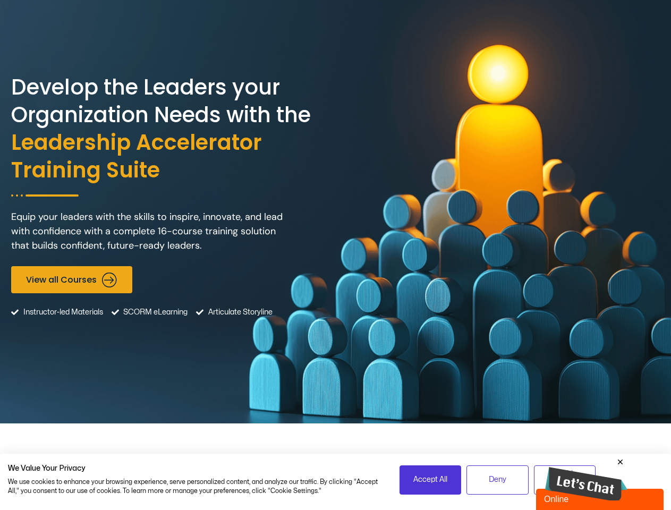 Image resolution: width=671 pixels, height=510 pixels. I want to click on span: Articulate Storyline, so click(239, 312).